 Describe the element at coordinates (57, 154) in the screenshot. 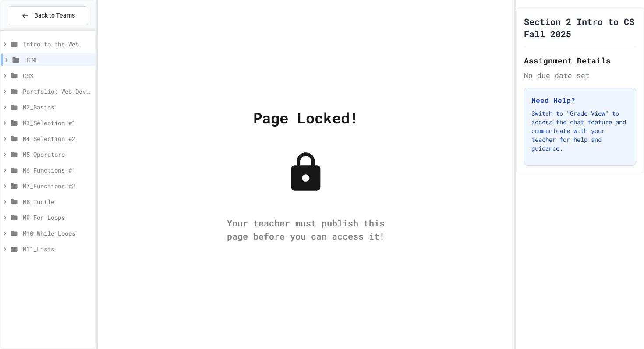

I see `span: M5_Operators` at that location.